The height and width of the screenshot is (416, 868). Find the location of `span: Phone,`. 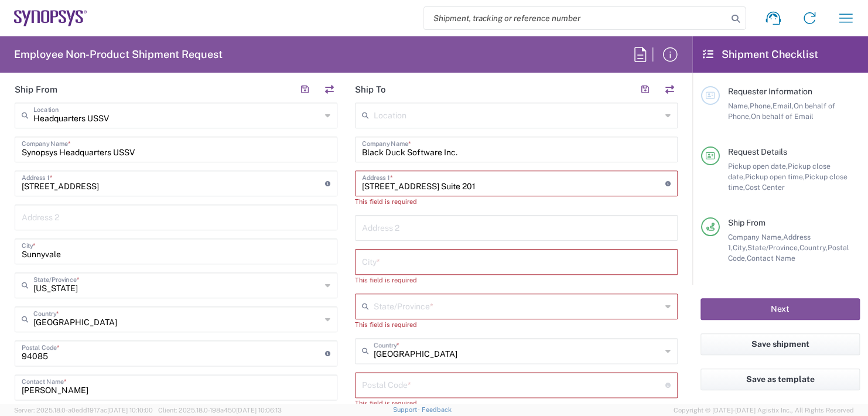

span: Phone, is located at coordinates (760, 106).